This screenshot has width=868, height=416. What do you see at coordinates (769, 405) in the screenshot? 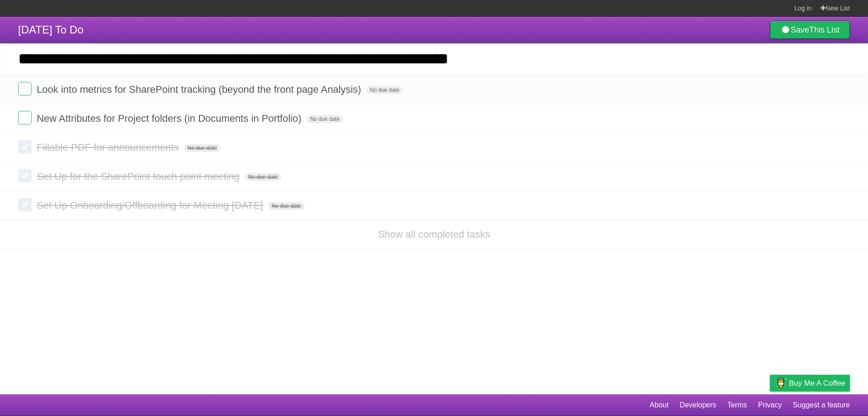
I see `a: Privacy` at bounding box center [769, 405].